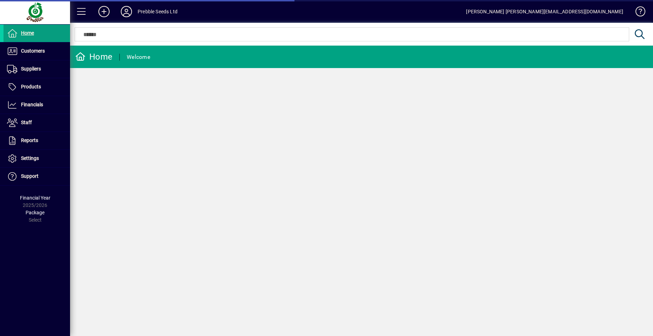  I want to click on button: Profile, so click(126, 12).